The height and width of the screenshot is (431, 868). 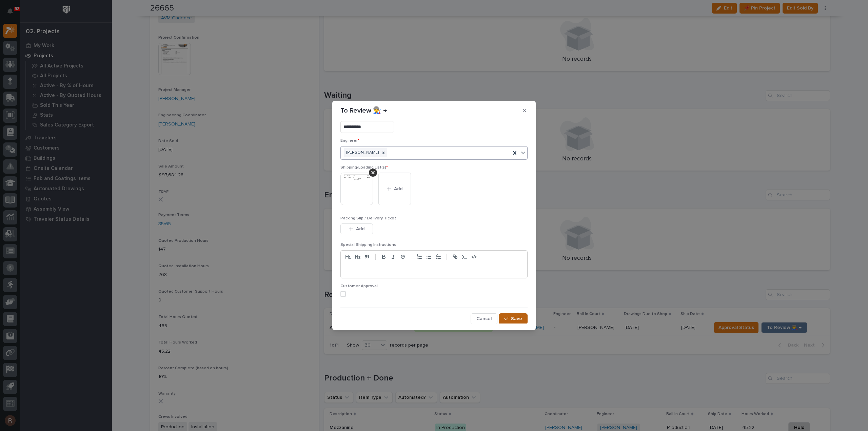 I want to click on span: Shipping/Loading List(s), so click(x=364, y=168).